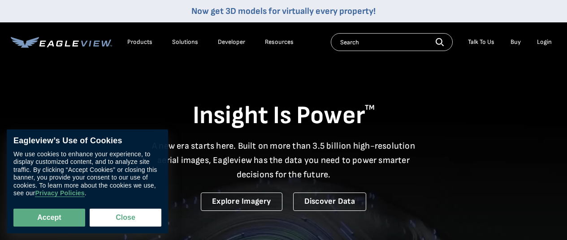 The height and width of the screenshot is (240, 567). What do you see at coordinates (515, 42) in the screenshot?
I see `a: Buy` at bounding box center [515, 42].